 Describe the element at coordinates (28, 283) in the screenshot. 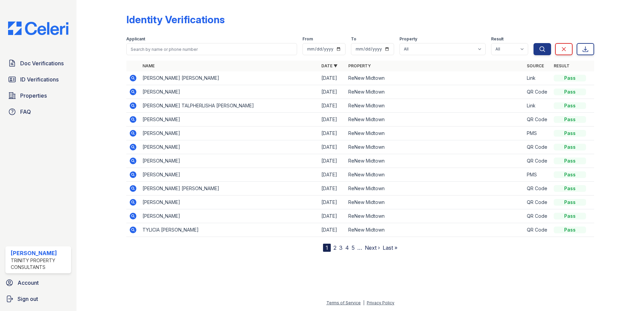

I see `span: Account` at that location.